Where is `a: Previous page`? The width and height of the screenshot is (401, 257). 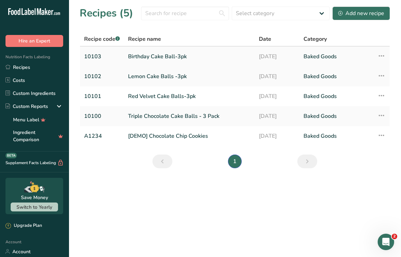
a: Previous page is located at coordinates (162, 162).